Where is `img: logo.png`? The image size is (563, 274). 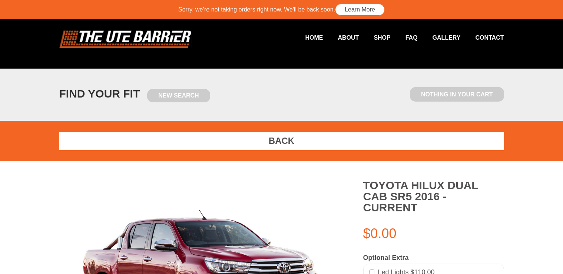 img: logo.png is located at coordinates (125, 39).